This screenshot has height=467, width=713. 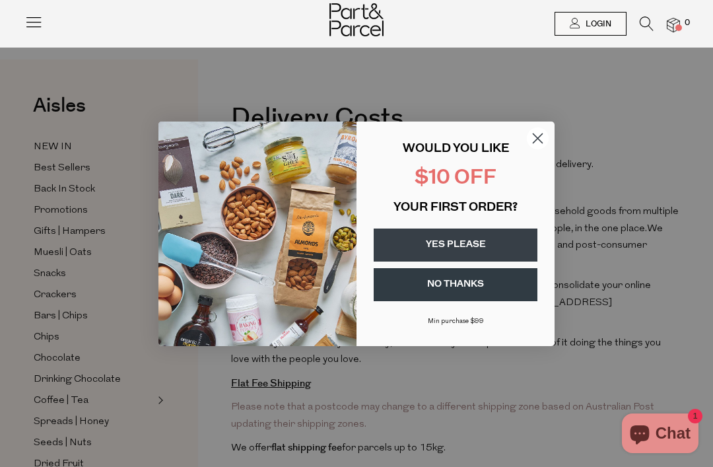 What do you see at coordinates (456, 245) in the screenshot?
I see `button: YES PLEASE` at bounding box center [456, 245].